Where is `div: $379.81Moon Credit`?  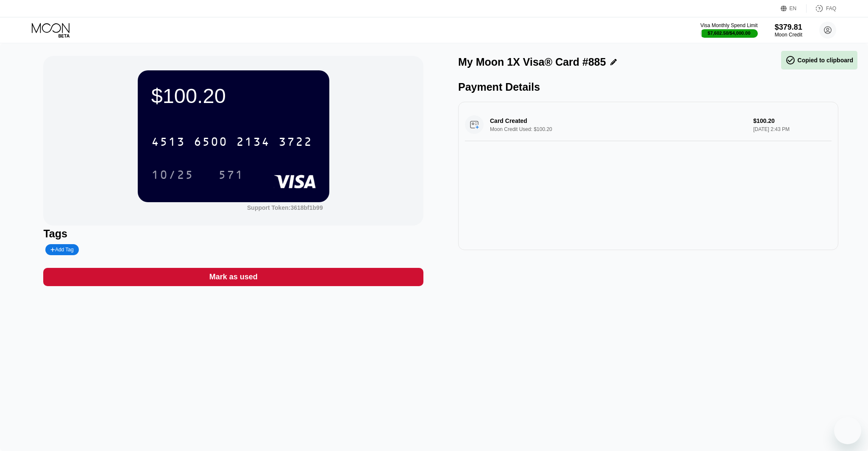 div: $379.81Moon Credit is located at coordinates (788, 30).